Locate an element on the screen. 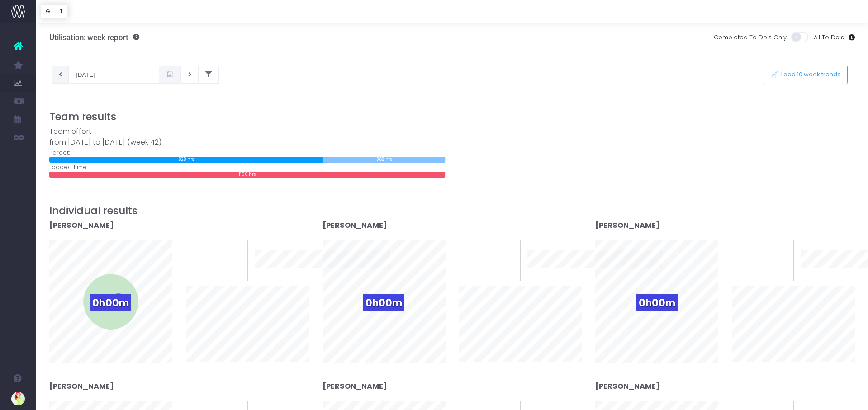  button: T is located at coordinates (61, 11).